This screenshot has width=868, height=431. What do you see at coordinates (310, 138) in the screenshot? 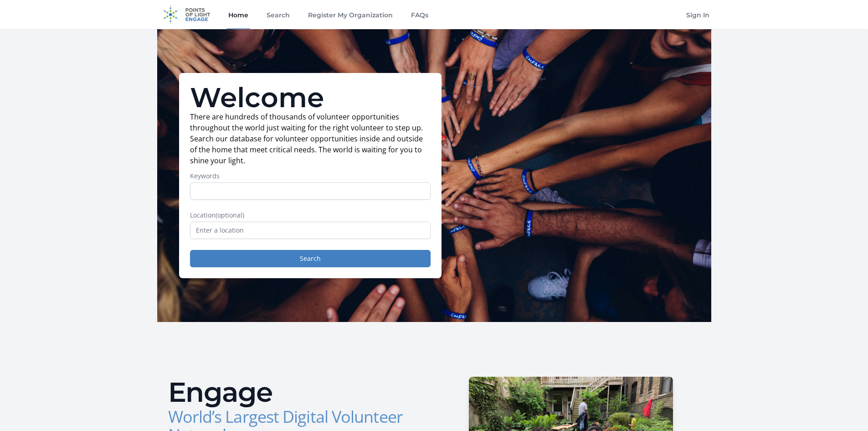
I see `p: There are hundreds of thousands of volunteer opportunities throughout the world just waiting for ...` at bounding box center [310, 138].